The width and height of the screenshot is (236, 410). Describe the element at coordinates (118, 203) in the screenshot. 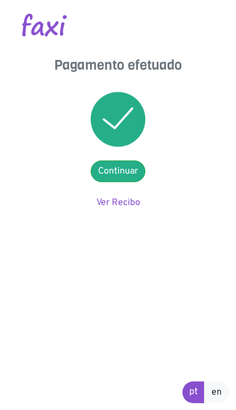

I see `a: Ver Recibo` at that location.